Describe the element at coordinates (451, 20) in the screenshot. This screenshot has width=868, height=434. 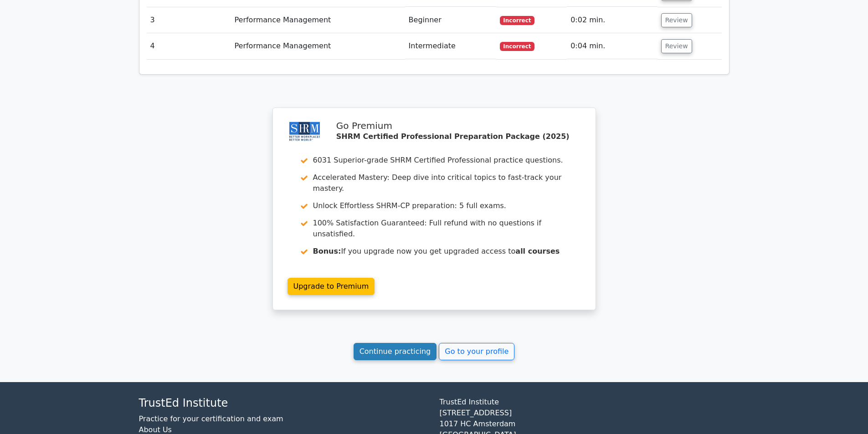
I see `td: Beginner` at that location.